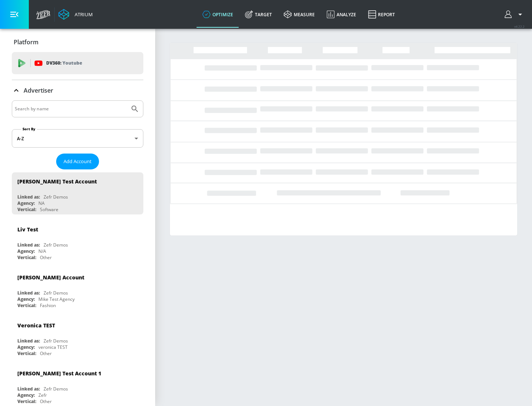 This screenshot has height=406, width=532. Describe the element at coordinates (53, 347) in the screenshot. I see `div: veronica TEST` at that location.